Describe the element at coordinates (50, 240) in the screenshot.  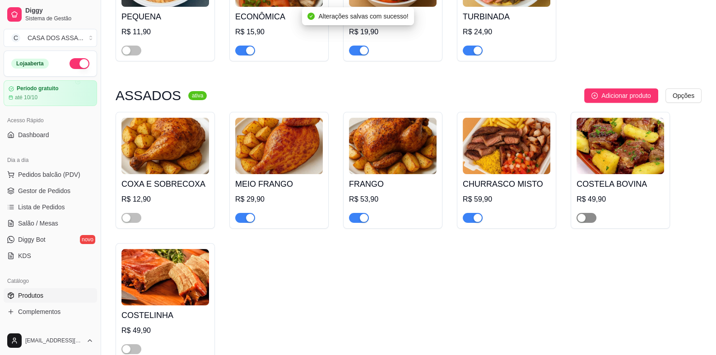
I see `a: Diggy Botnovo` at that location.